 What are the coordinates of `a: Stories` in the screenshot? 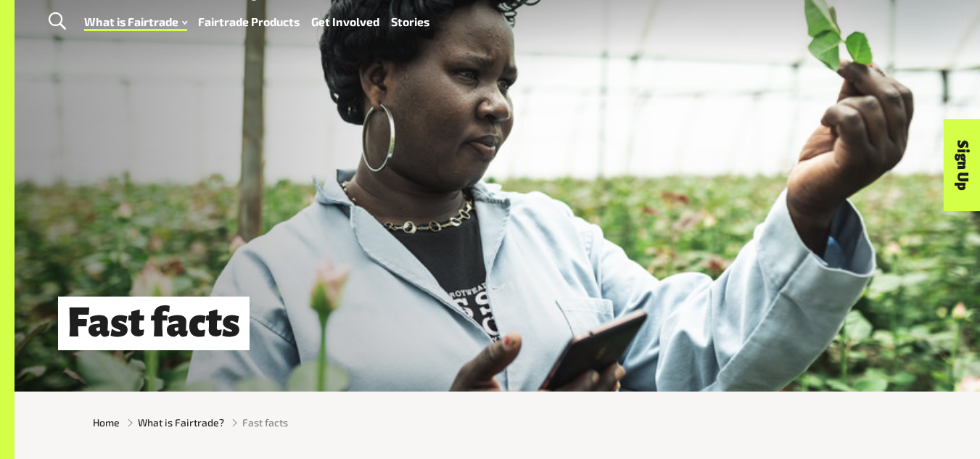 It's located at (410, 22).